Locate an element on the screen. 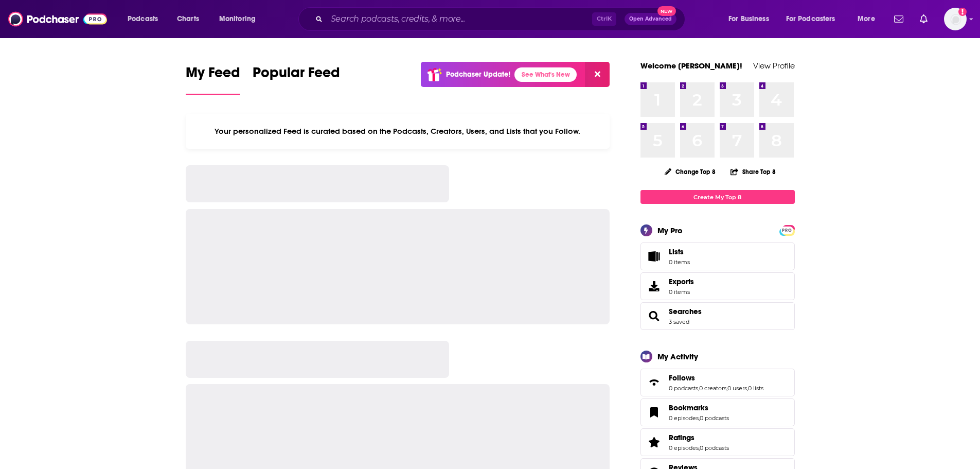  div: Search podcasts, credits, & more... is located at coordinates (501, 19).